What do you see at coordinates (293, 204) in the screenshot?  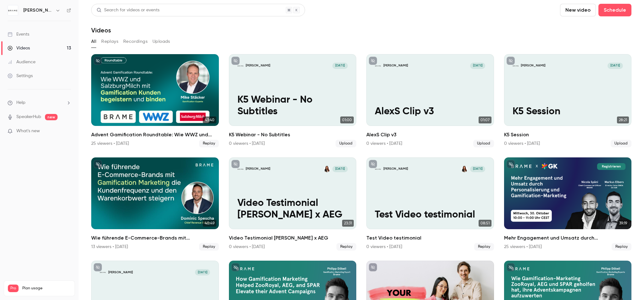 I see `li: Video Testimonial Brame x AEG` at bounding box center [293, 204].